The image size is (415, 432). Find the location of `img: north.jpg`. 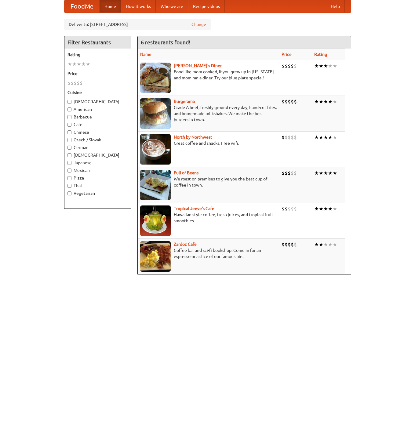

img: north.jpg is located at coordinates (156, 149).